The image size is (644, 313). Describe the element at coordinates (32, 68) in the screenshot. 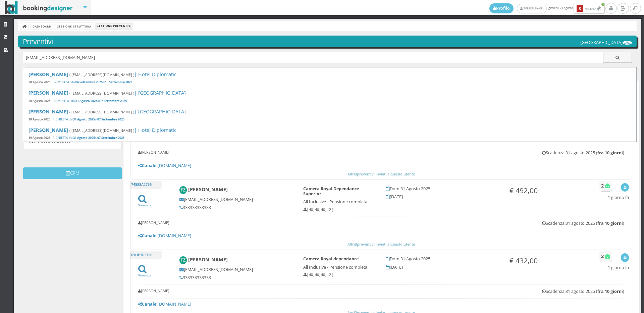

I see `b: 3 risultati` at that location.